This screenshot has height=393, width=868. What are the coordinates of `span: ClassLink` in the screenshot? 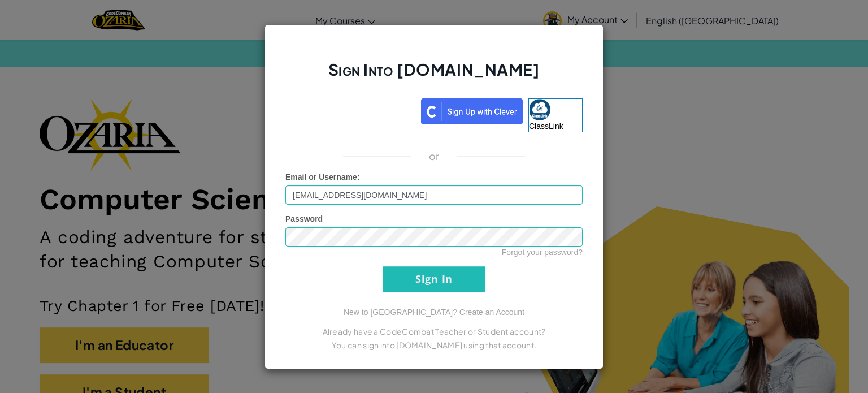 It's located at (546, 126).